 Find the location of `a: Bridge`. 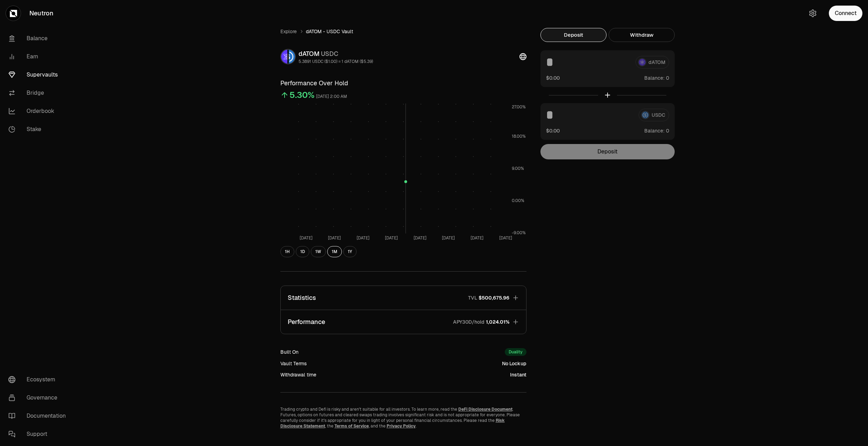

a: Bridge is located at coordinates (39, 93).